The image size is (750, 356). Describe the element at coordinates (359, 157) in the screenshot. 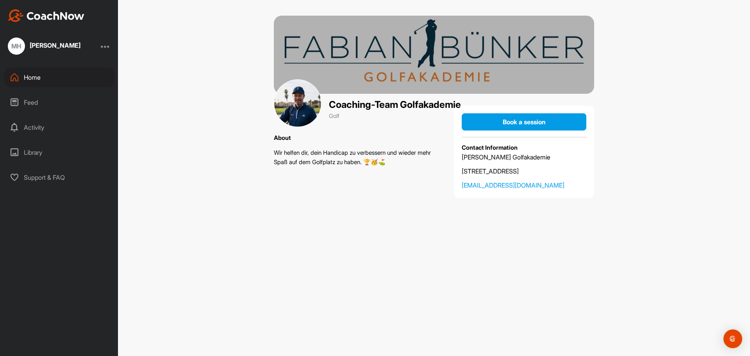

I see `p: Wir helfen dir, dein Handicap zu verbessern und wieder mehr Spaß auf dem Golfplatz zu haben. 🏆🥳⛳️` at that location.